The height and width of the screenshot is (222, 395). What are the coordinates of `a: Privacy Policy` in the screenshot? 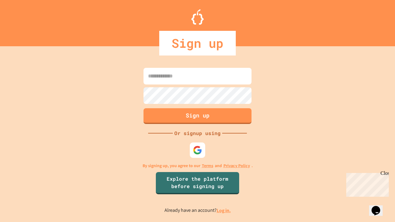 It's located at (237, 166).